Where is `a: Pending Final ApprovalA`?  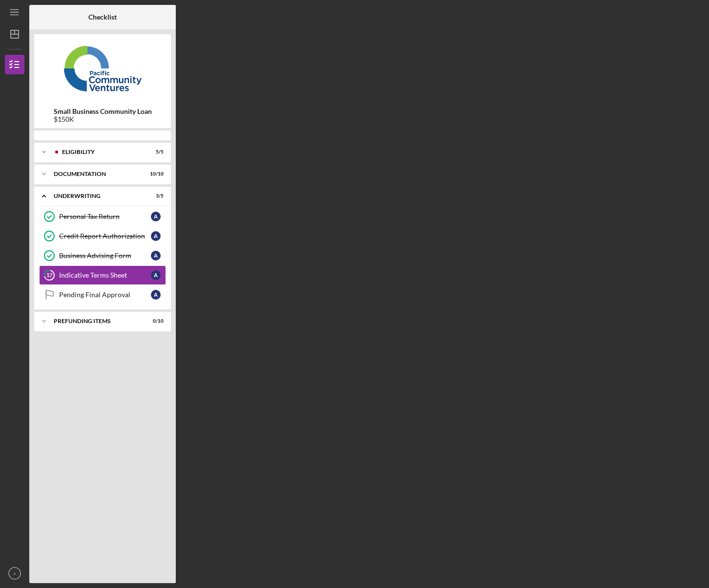 a: Pending Final ApprovalA is located at coordinates (102, 295).